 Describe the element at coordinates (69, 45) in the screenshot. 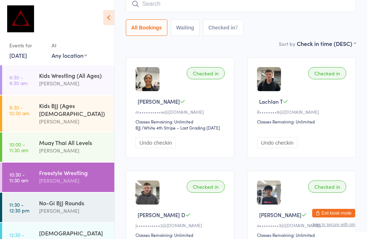

I see `div: At` at that location.